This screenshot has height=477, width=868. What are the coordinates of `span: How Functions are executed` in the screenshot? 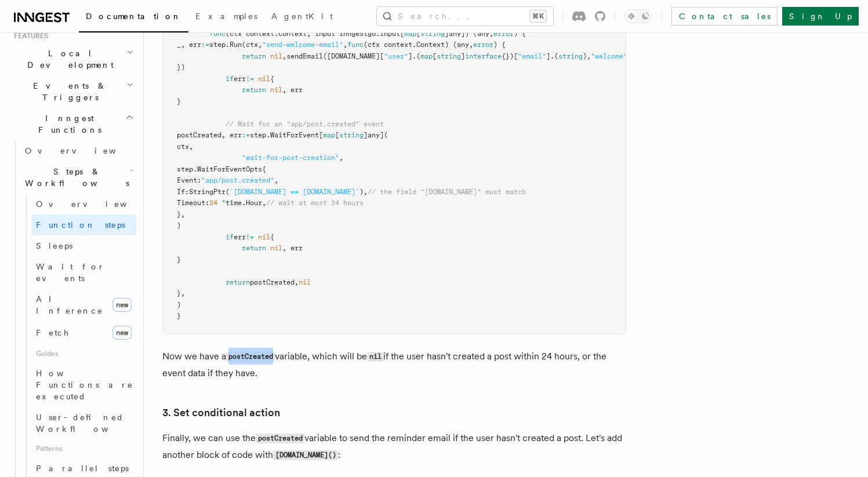 It's located at (85, 385).